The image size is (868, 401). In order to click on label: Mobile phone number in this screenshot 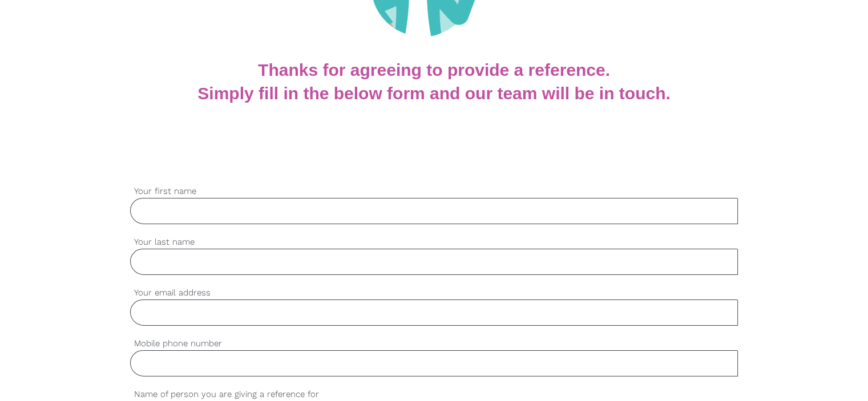, I will do `click(434, 343)`.